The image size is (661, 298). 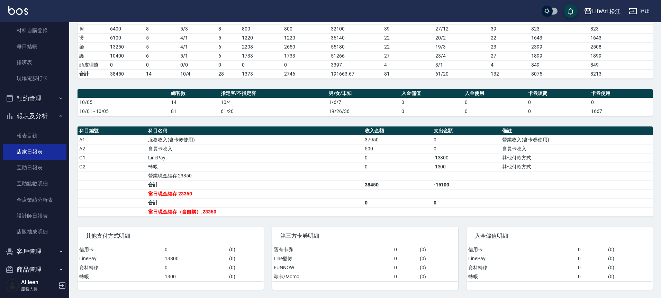 I want to click on td: 4 / 1, so click(x=198, y=47).